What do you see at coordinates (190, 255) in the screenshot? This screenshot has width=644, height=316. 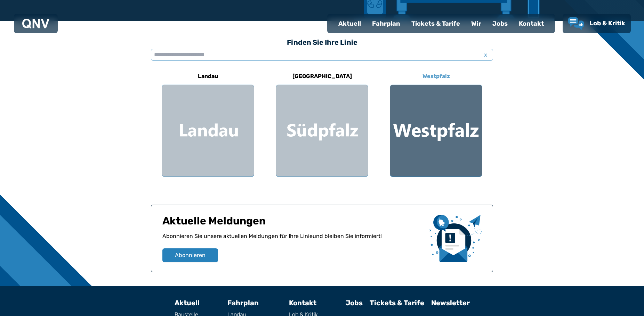 I see `span: Abonnieren` at bounding box center [190, 255].